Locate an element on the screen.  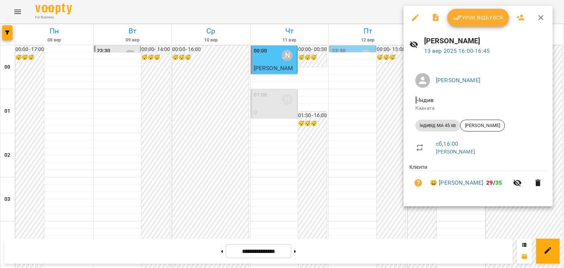
p: Кімната is located at coordinates (478, 108).